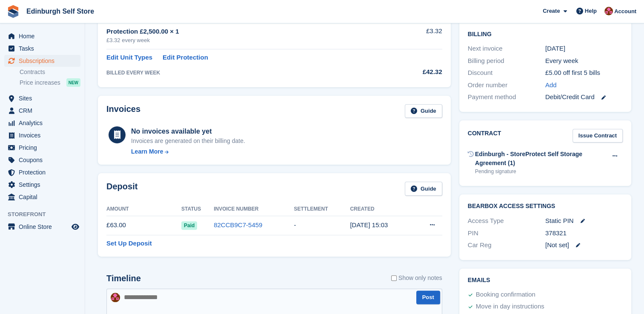 Image resolution: width=644 pixels, height=314 pixels. Describe the element at coordinates (247, 40) in the screenshot. I see `div: £3.32 every week` at that location.